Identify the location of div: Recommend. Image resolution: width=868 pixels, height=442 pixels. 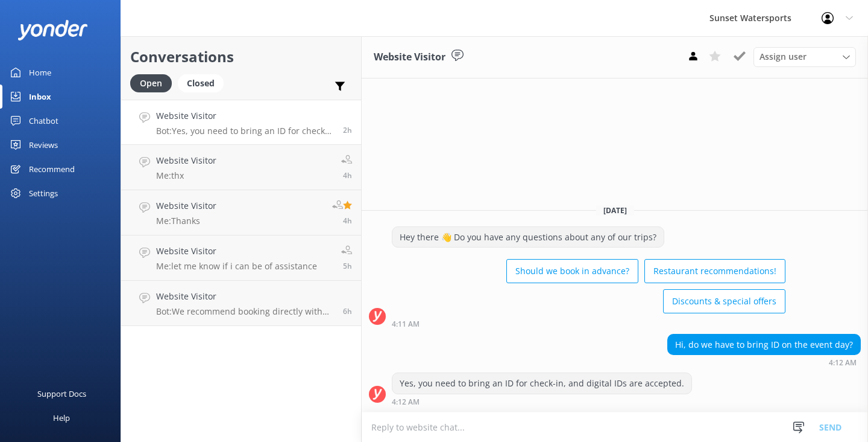
(52, 169).